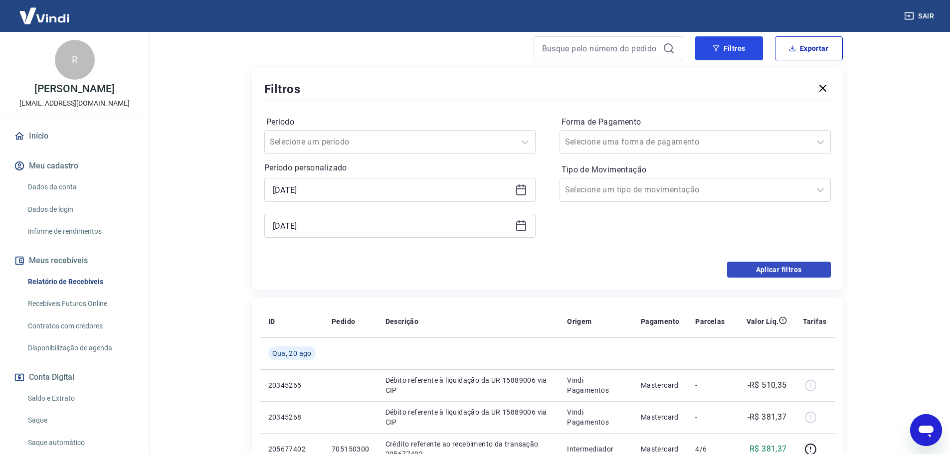 The height and width of the screenshot is (454, 950). Describe the element at coordinates (695, 170) in the screenshot. I see `label: Tipo de Movimentação` at that location.